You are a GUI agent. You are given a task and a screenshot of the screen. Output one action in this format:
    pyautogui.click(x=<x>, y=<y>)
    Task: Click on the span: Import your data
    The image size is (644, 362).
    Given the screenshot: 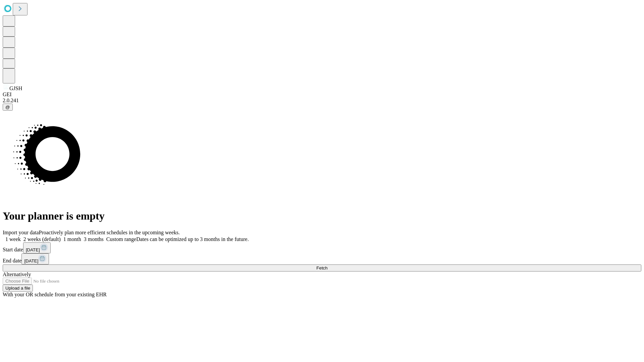 What is the action you would take?
    pyautogui.click(x=21, y=232)
    